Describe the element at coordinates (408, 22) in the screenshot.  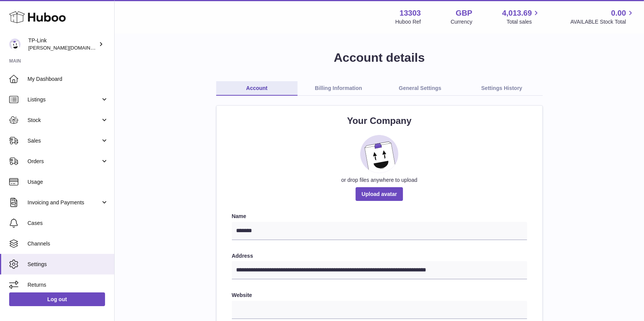
I see `div: Huboo Ref` at that location.